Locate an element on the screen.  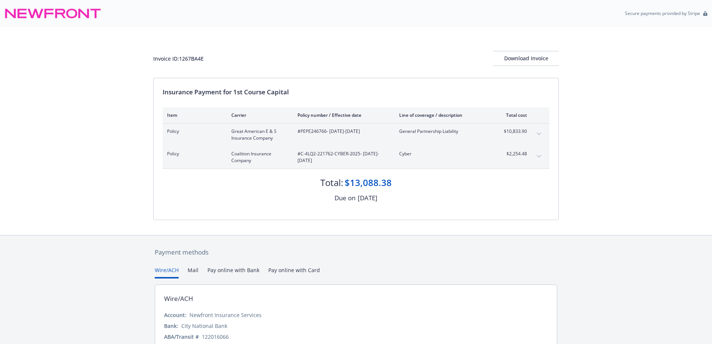
div: Policy number / Effective date is located at coordinates (342, 115).